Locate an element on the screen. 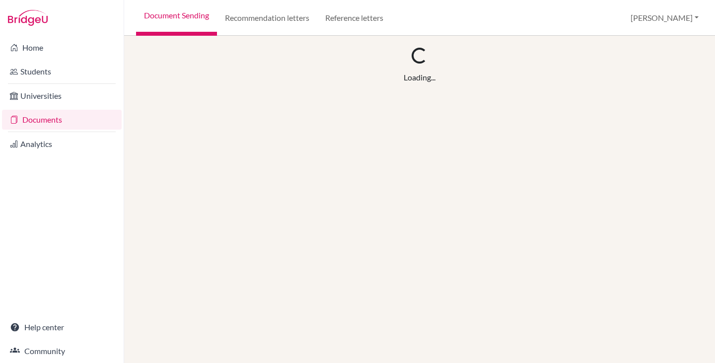 This screenshot has width=715, height=363. img: Bridge-U is located at coordinates (28, 18).